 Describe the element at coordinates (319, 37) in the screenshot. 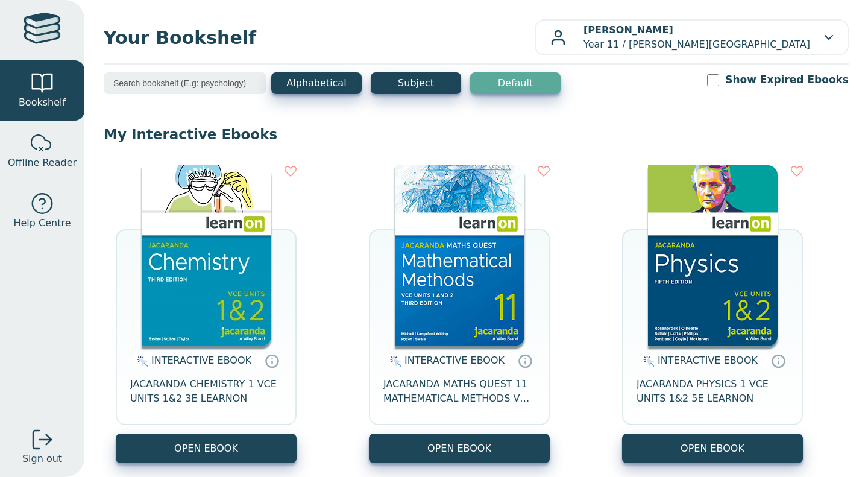

I see `span: Your Bookshelf` at that location.